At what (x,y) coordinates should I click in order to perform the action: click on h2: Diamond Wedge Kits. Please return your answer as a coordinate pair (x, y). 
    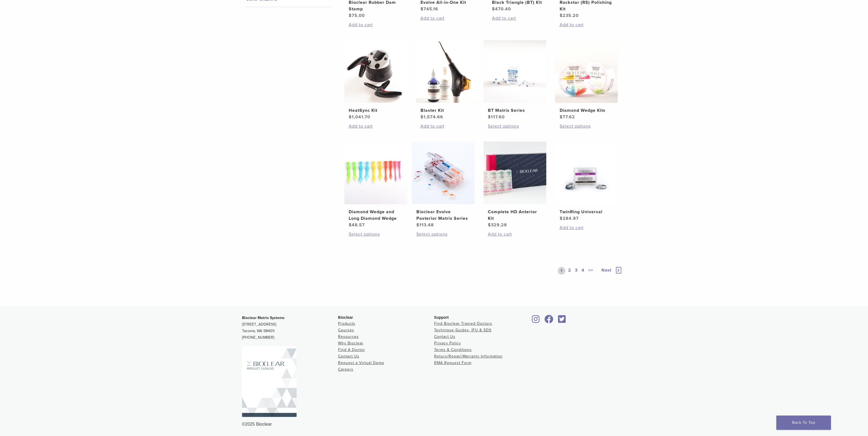
    Looking at the image, I should click on (586, 110).